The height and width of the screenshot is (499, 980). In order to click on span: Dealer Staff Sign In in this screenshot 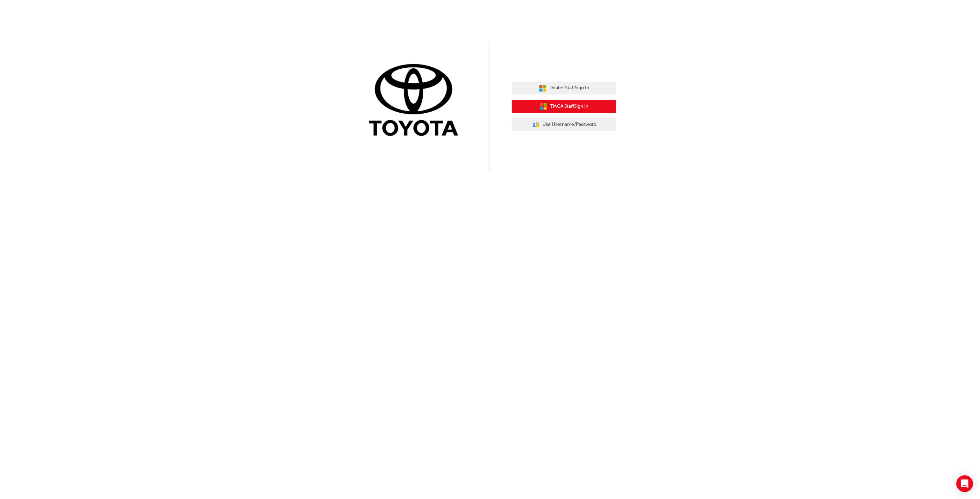, I will do `click(569, 88)`.